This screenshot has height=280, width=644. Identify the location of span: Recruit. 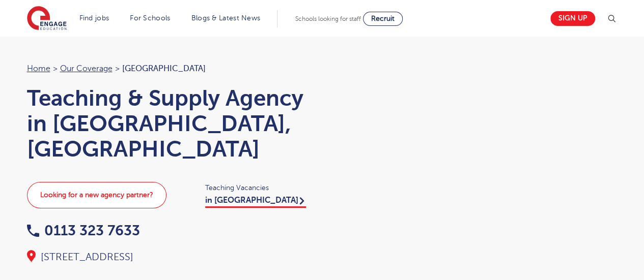
(383, 19).